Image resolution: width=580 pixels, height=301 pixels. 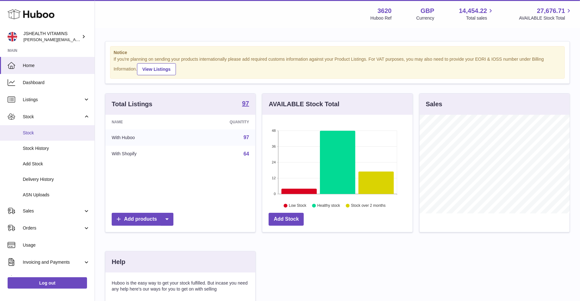 What do you see at coordinates (274, 147) in the screenshot?
I see `text: 36` at bounding box center [274, 147].